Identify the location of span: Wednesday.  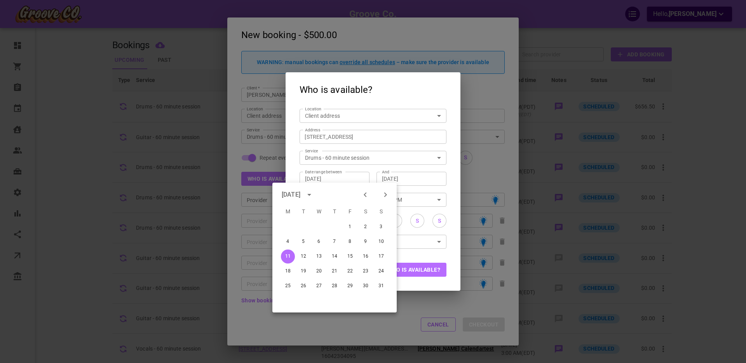
(319, 211).